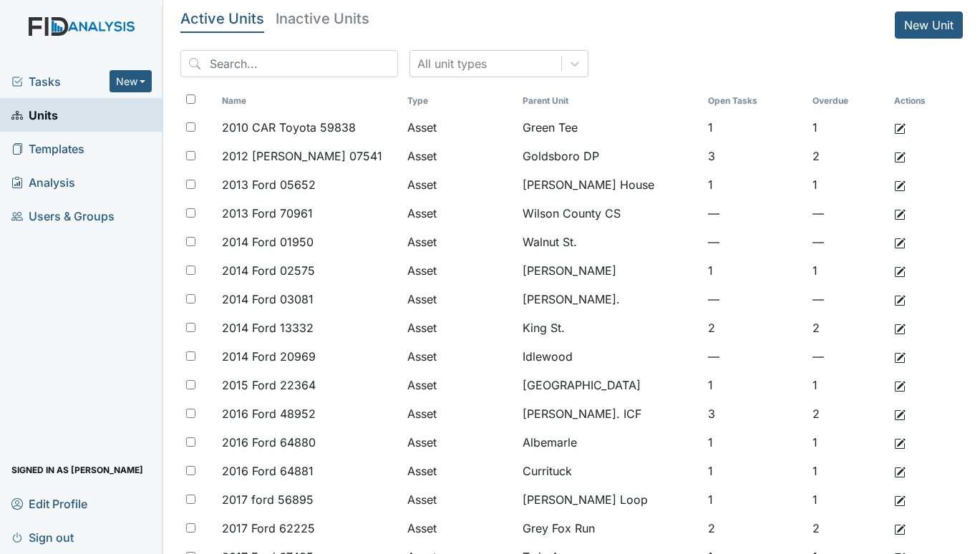 The width and height of the screenshot is (980, 554). Describe the element at coordinates (221, 19) in the screenshot. I see `h5: Active Units` at that location.